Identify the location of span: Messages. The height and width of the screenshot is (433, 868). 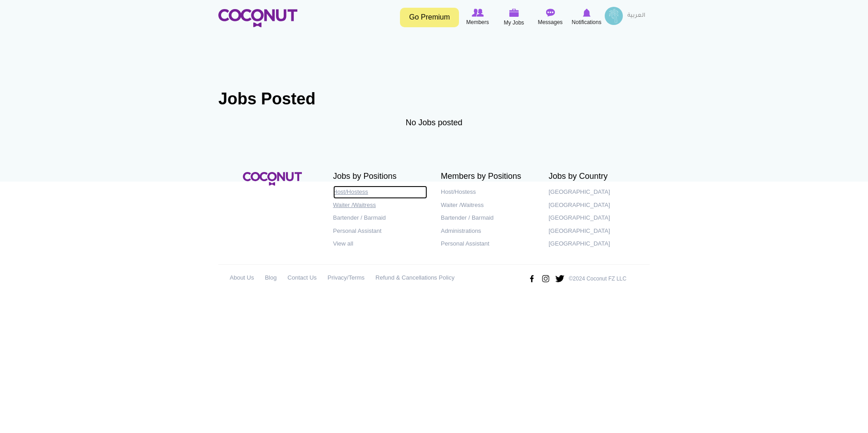
(550, 23).